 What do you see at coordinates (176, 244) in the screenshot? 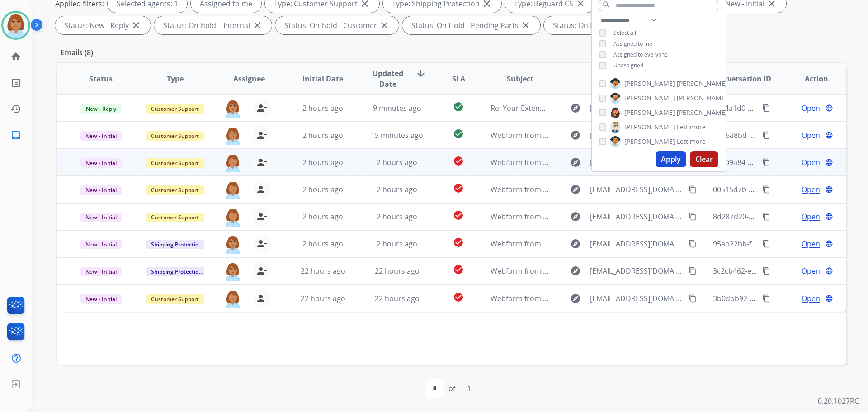
I see `span: Shipping Protection` at bounding box center [176, 244].